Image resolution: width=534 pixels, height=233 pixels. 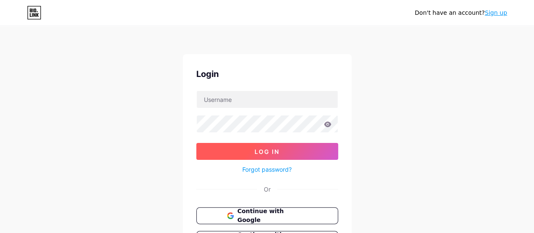 What do you see at coordinates (495, 13) in the screenshot?
I see `a: Sign up` at bounding box center [495, 13].